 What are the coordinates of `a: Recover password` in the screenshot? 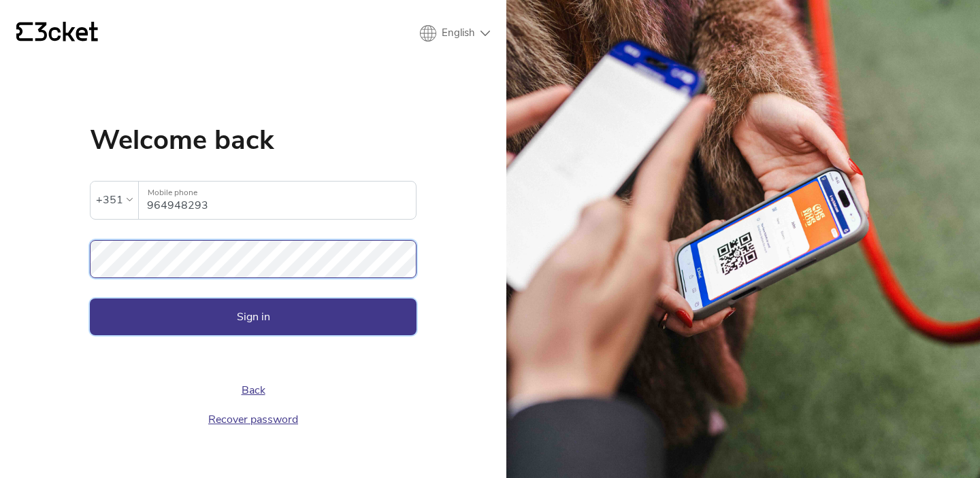 It's located at (253, 419).